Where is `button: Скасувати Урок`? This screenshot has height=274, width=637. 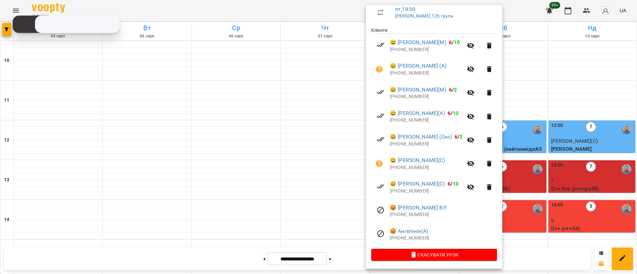
button: Скасувати Урок is located at coordinates (434, 255).